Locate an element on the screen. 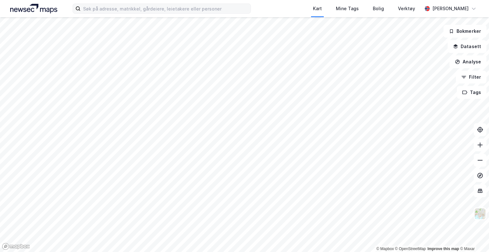  a: Mapbox is located at coordinates (385, 249).